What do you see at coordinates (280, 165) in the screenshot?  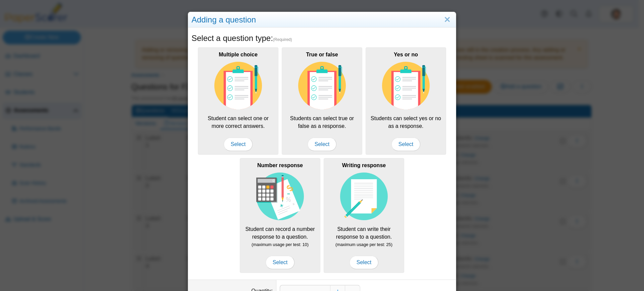 I see `b: Number response` at bounding box center [280, 165].